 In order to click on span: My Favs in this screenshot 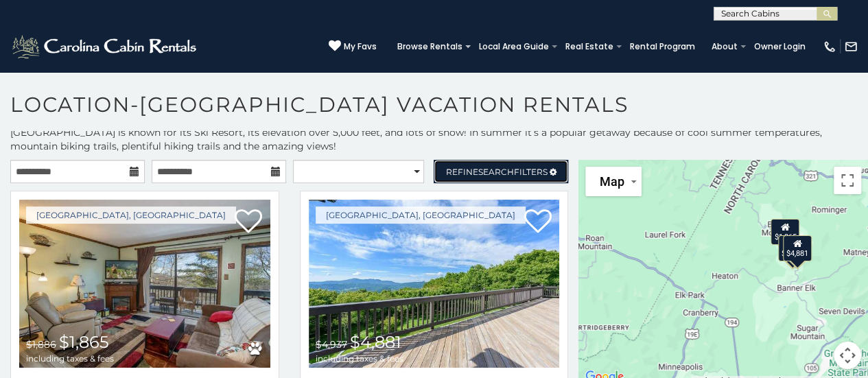, I will do `click(360, 47)`.